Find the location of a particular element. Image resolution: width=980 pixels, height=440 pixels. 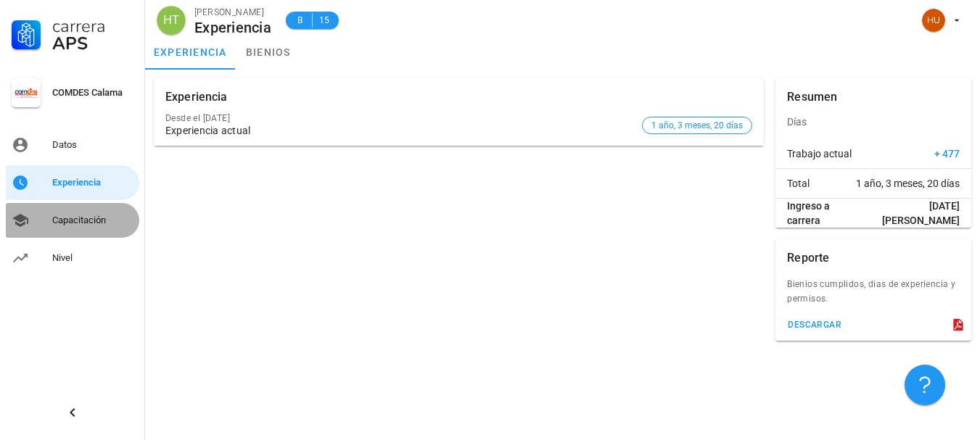

div: Experiencia actual is located at coordinates (400, 130).